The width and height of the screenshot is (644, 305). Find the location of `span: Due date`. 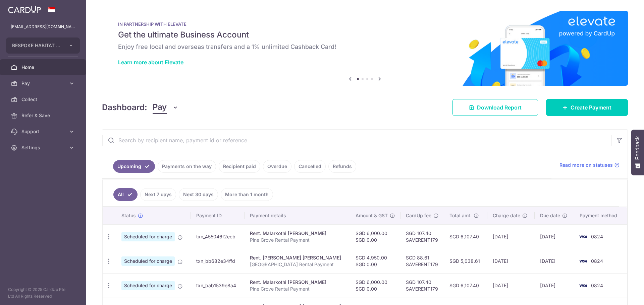

span: Due date is located at coordinates (550, 216).